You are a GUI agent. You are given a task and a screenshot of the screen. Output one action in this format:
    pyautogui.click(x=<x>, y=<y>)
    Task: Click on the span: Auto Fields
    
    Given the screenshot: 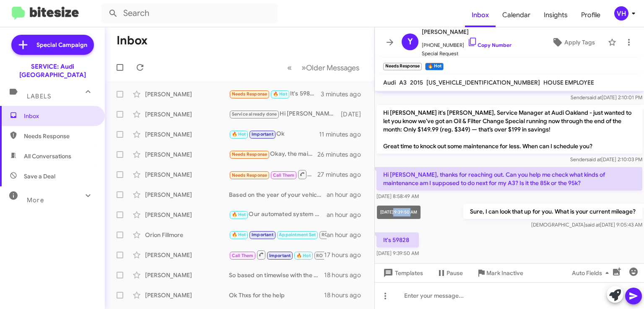 What is the action you would take?
    pyautogui.click(x=592, y=274)
    